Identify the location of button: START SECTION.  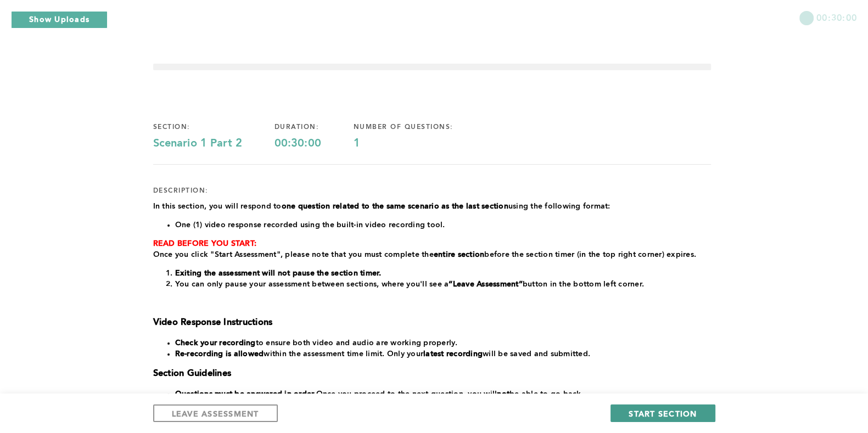
(663, 413).